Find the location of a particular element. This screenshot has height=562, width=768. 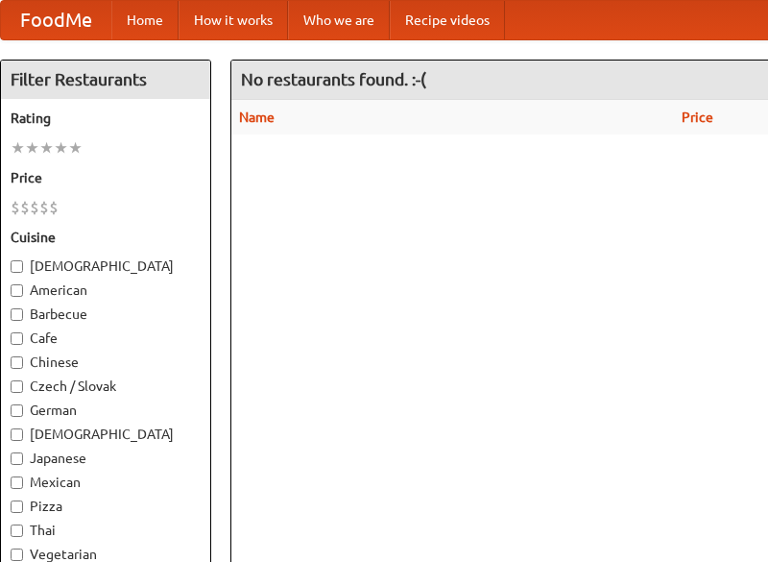

label: German is located at coordinates (106, 410).